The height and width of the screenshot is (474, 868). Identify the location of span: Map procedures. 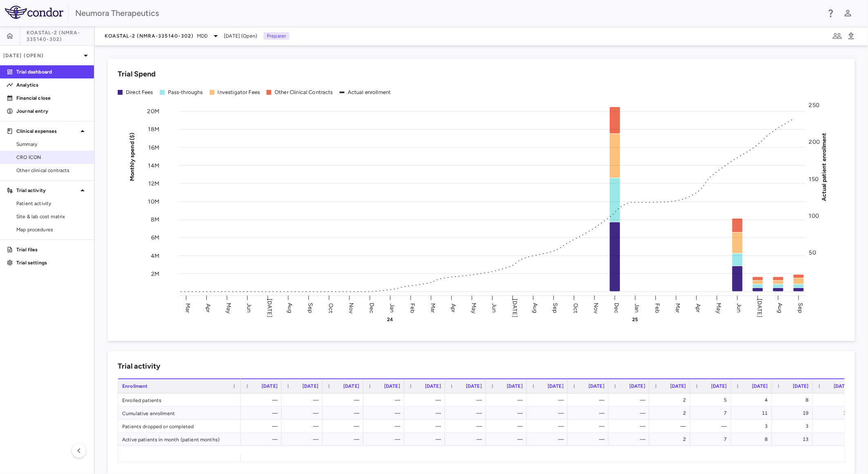
(52, 230).